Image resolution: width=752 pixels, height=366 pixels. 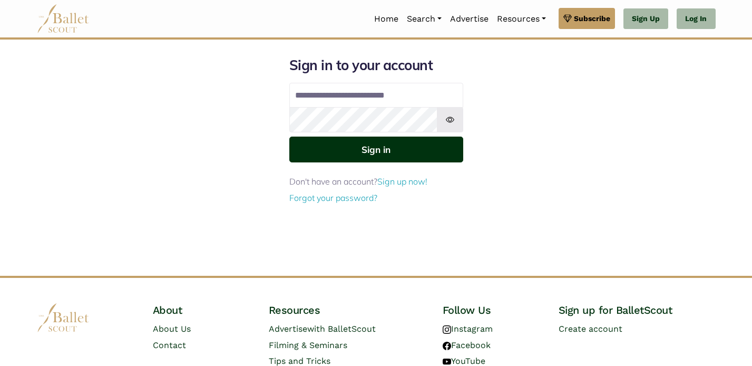 What do you see at coordinates (447, 346) in the screenshot?
I see `img: facebook logo` at bounding box center [447, 346].